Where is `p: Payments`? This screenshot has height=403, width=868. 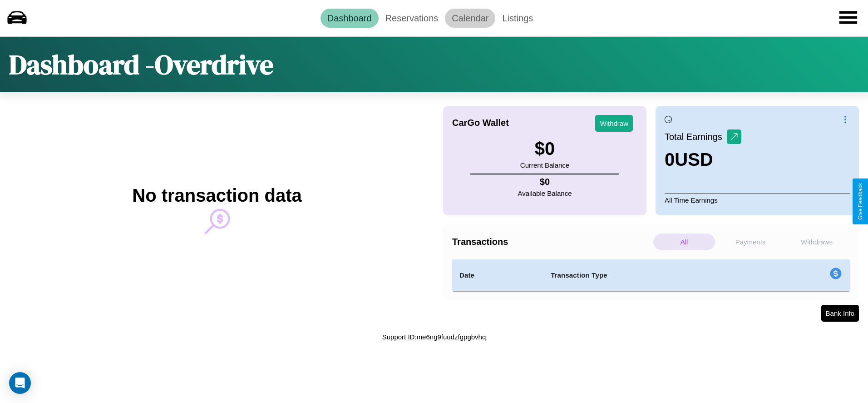
p: Payments is located at coordinates (751, 241).